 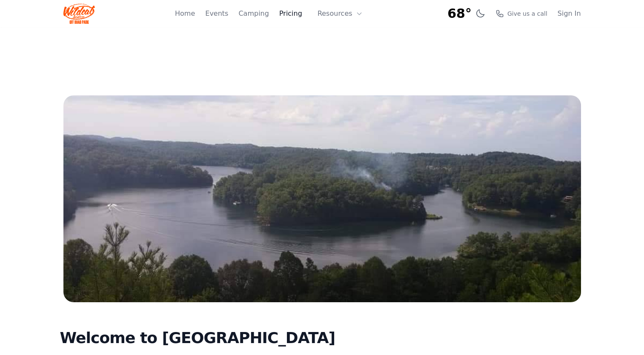 I want to click on a: Events, so click(x=217, y=13).